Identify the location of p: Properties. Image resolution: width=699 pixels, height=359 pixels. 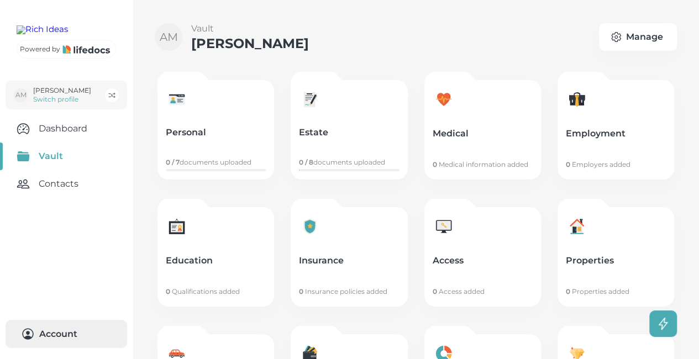
(615, 261).